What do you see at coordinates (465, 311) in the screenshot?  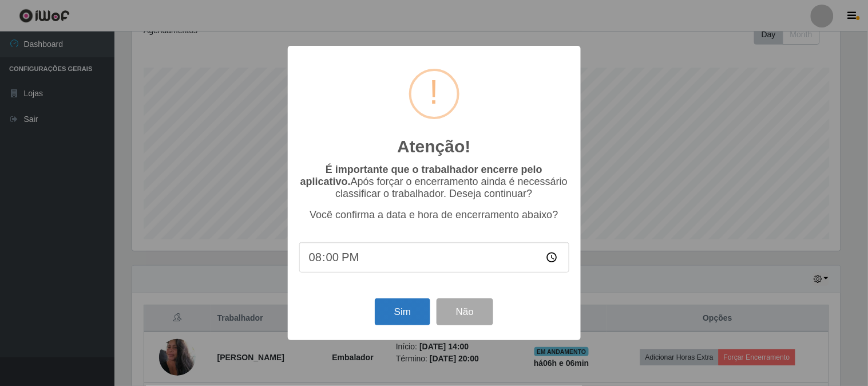 I see `button: Não` at bounding box center [465, 311].